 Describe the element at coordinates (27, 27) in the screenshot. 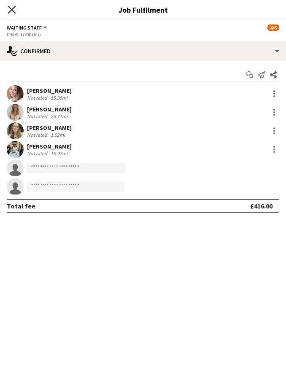

I see `button: Waiting Staff` at that location.